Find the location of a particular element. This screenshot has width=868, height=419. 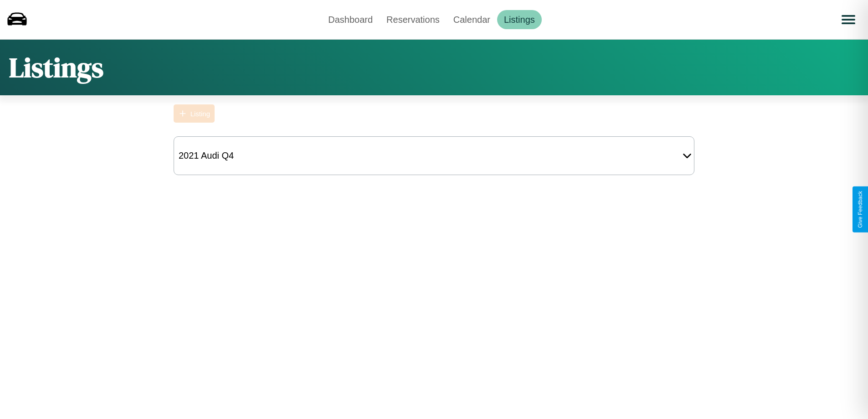

a: Reservations is located at coordinates (413, 19).